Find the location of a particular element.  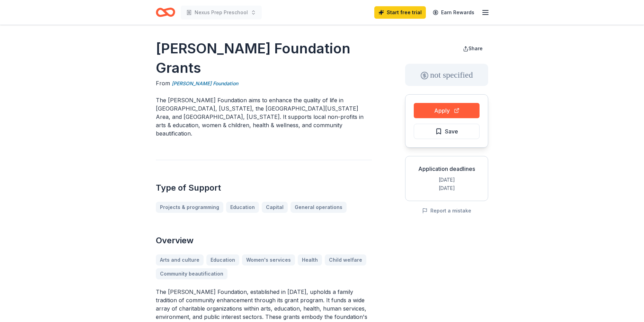

button: Apply is located at coordinates (447, 110).